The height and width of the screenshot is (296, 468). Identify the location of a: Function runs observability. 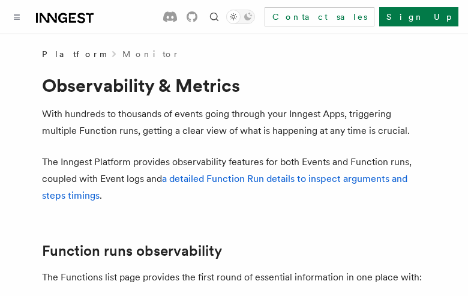
(132, 251).